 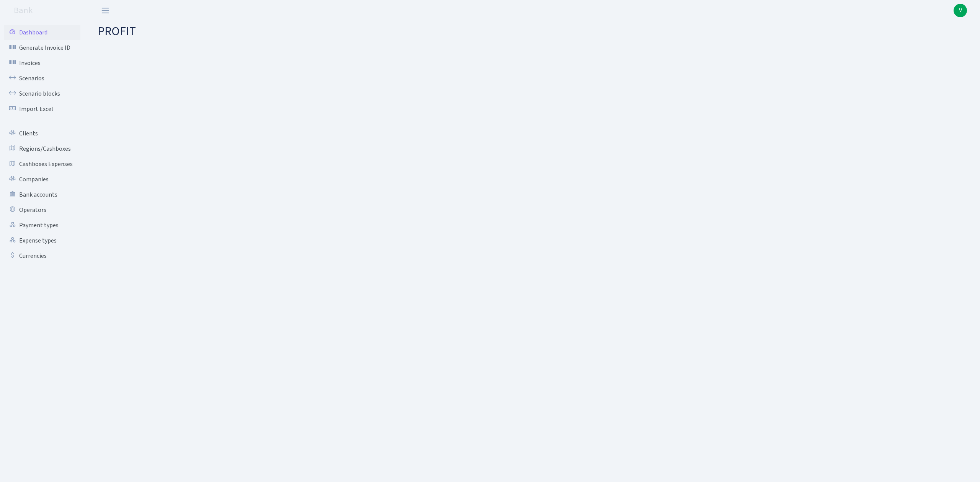 What do you see at coordinates (42, 256) in the screenshot?
I see `a: Currencies` at bounding box center [42, 256].